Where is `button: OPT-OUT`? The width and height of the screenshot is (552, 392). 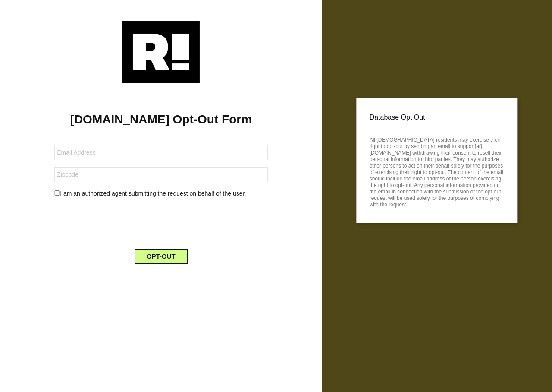 button: OPT-OUT is located at coordinates (161, 256).